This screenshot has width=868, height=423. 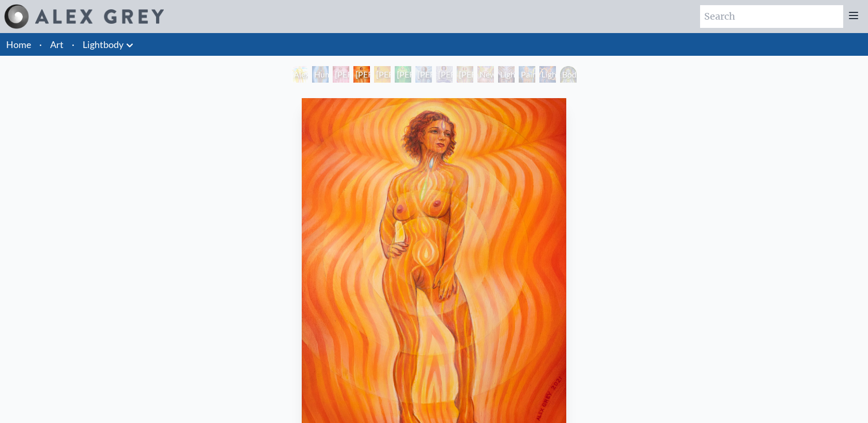 I want to click on div: Newborn, so click(x=486, y=74).